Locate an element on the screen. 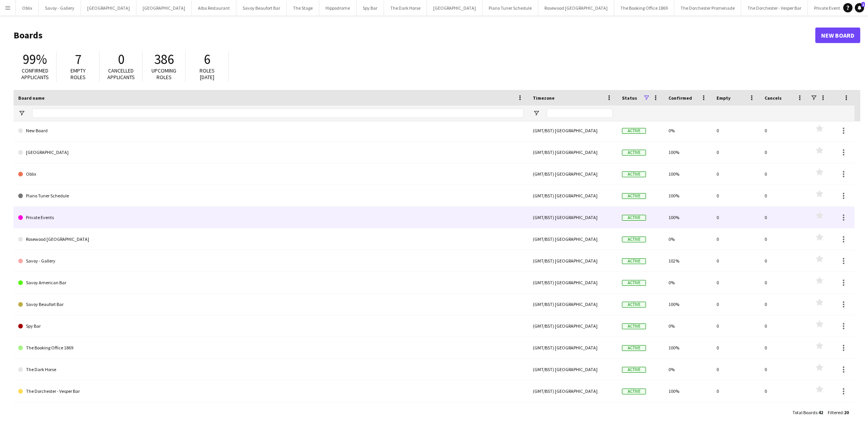 The height and width of the screenshot is (432, 868). div: 95% is located at coordinates (687, 413).